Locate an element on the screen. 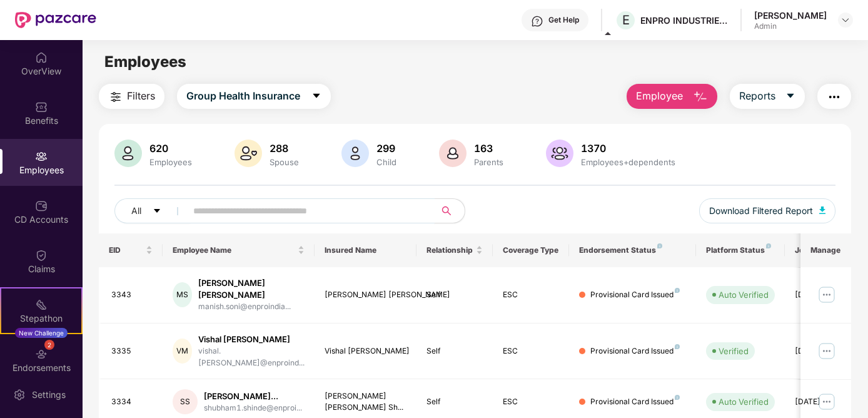  div: Admin is located at coordinates (791, 27).